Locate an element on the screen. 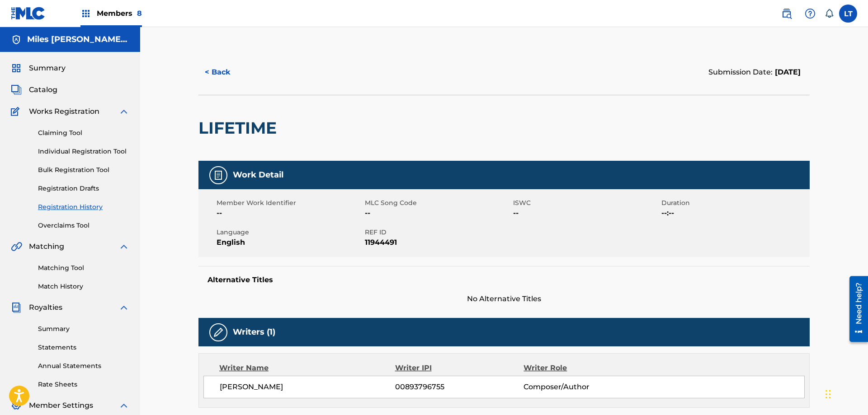 The height and width of the screenshot is (415, 868). img: Writers is located at coordinates (219, 333).